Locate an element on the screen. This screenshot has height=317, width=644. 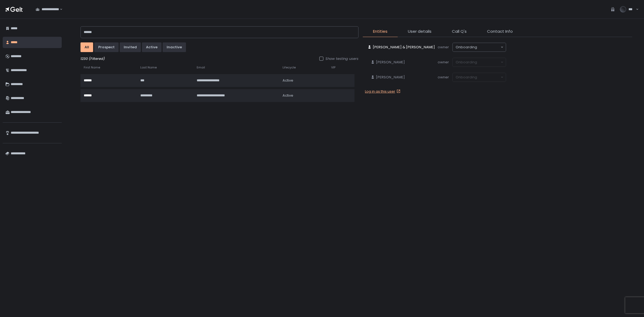
span: VIP is located at coordinates (334, 68).